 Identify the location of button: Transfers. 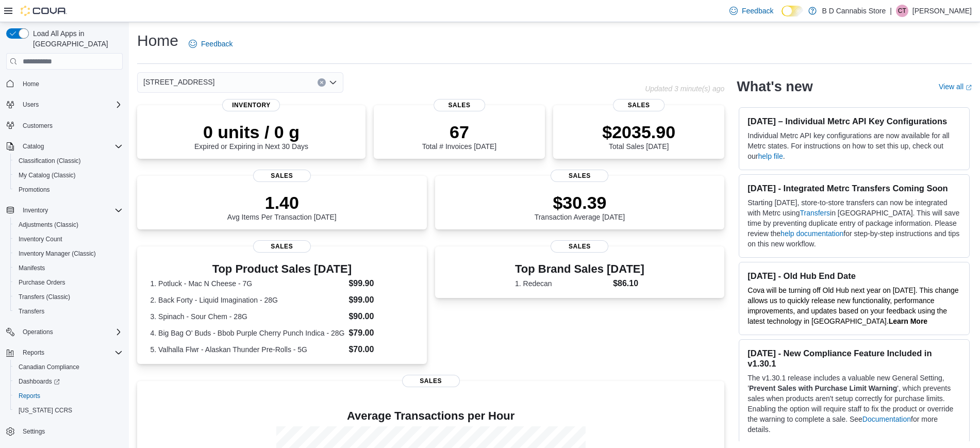
(68, 312).